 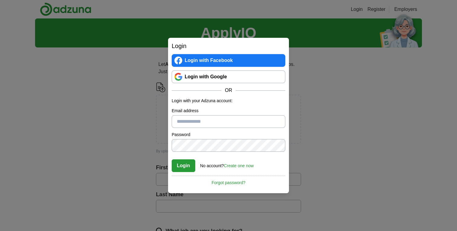 What do you see at coordinates (239, 166) in the screenshot?
I see `a: Create one now` at bounding box center [239, 166].